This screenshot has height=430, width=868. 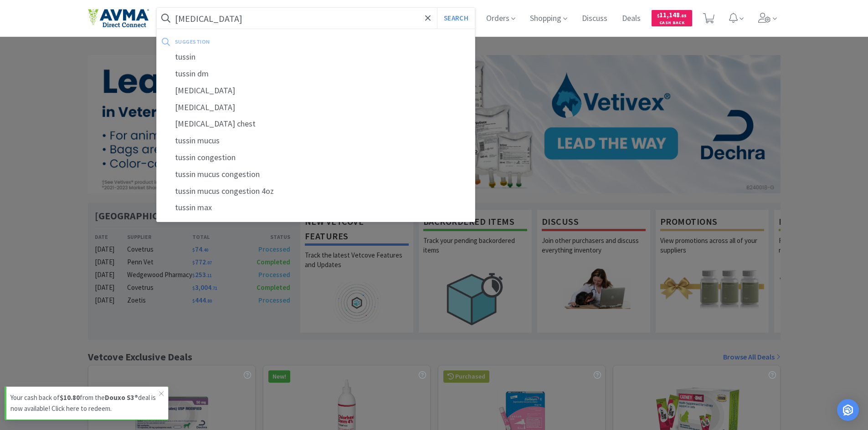 What do you see at coordinates (316, 207) in the screenshot?
I see `div: tussin max` at bounding box center [316, 207].